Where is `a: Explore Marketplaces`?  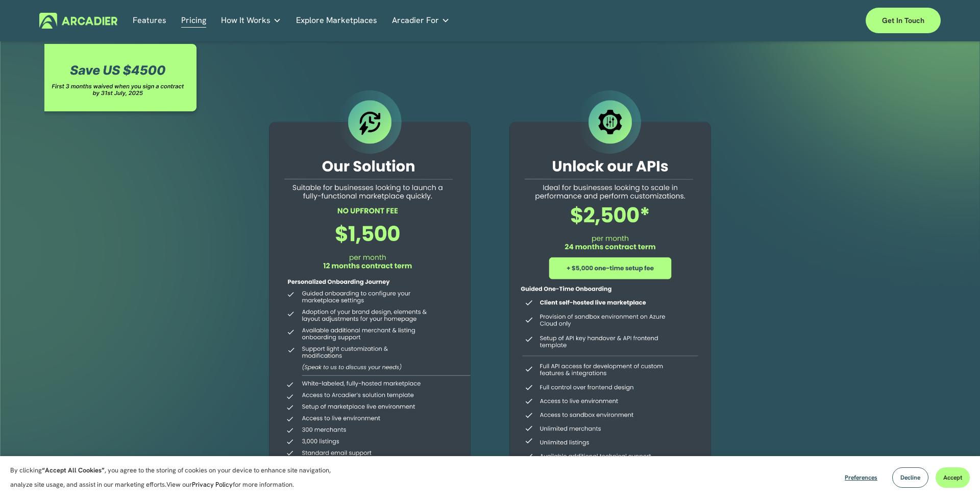
a: Explore Marketplaces is located at coordinates (336, 21).